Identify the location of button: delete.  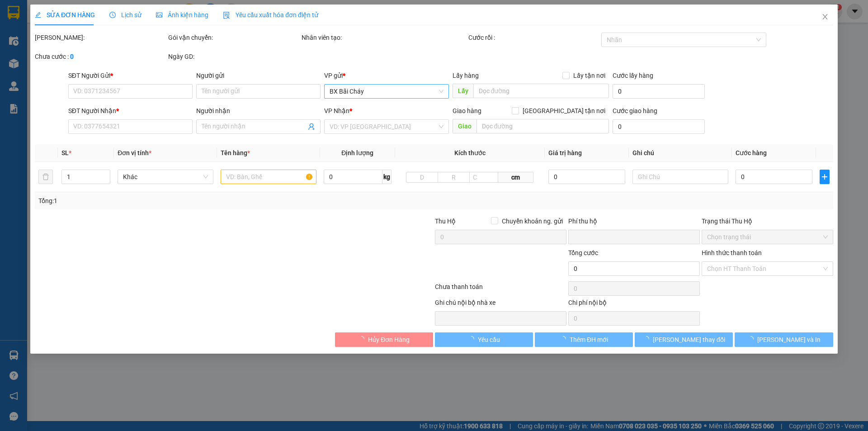
(45, 177).